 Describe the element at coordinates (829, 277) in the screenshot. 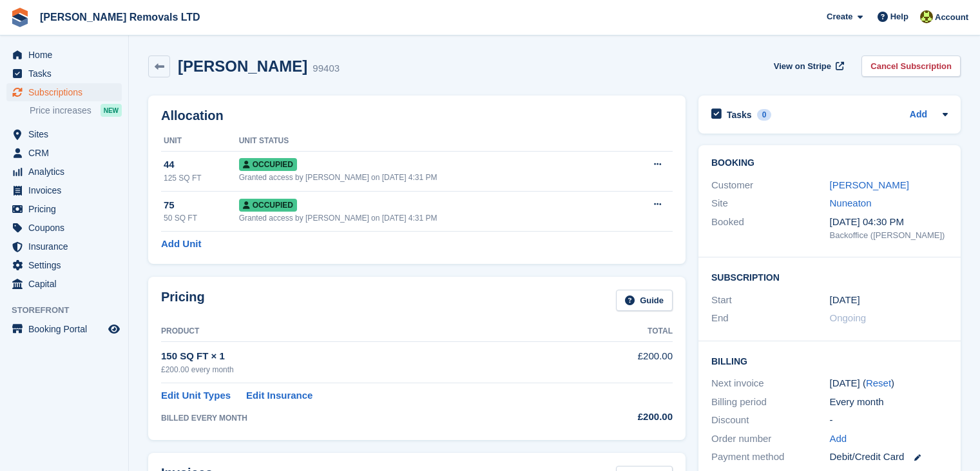

I see `h2: Subscription` at that location.